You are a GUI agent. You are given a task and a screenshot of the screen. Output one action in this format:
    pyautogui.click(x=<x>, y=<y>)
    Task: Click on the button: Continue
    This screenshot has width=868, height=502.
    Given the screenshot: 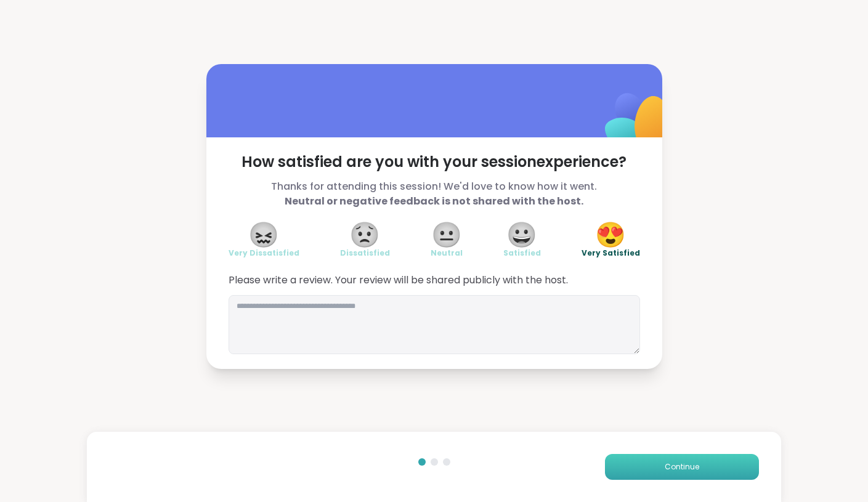 What is the action you would take?
    pyautogui.click(x=682, y=467)
    